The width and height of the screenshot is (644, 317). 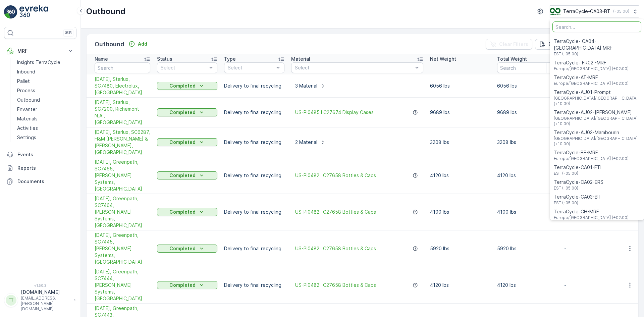 I want to click on a: Pallet, so click(x=45, y=81).